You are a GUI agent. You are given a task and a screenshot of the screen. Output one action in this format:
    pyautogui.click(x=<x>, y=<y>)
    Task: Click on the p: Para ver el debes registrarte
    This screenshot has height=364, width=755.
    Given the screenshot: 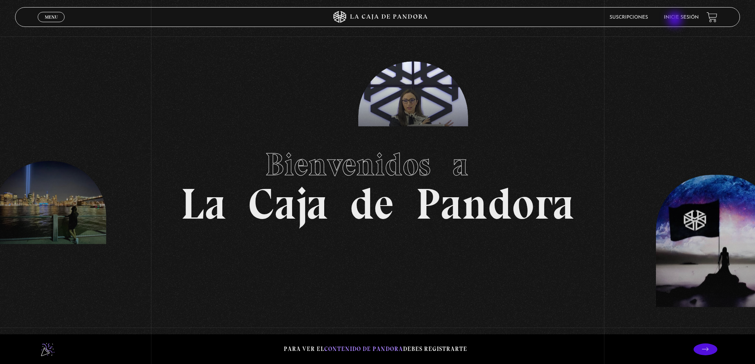 What is the action you would take?
    pyautogui.click(x=375, y=349)
    